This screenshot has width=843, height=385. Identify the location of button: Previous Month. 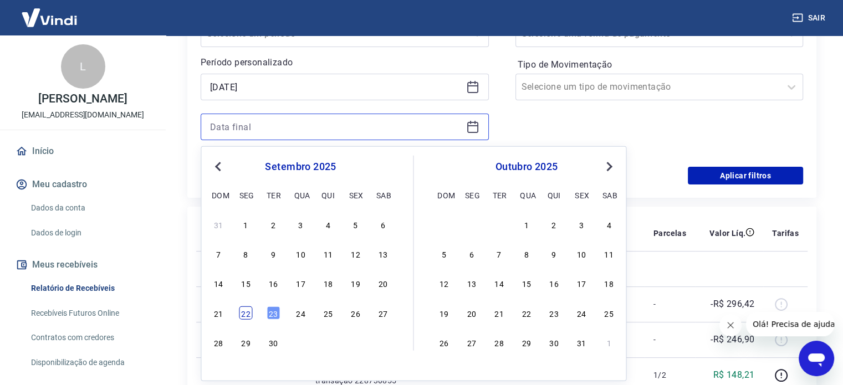
(218, 167).